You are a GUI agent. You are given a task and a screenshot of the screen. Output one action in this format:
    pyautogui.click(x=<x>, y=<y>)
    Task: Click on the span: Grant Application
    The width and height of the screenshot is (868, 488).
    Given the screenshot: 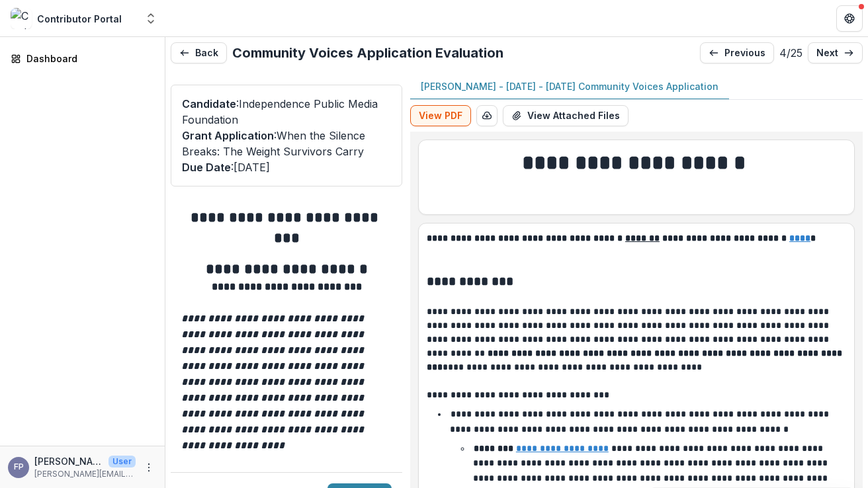 What is the action you would take?
    pyautogui.click(x=228, y=136)
    